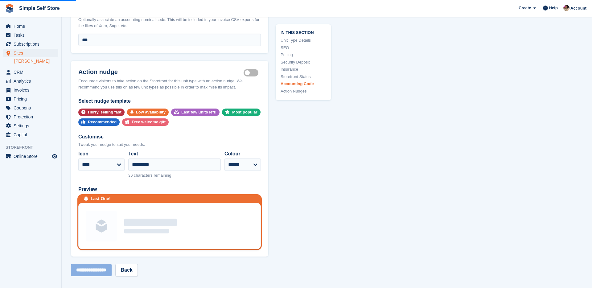 This screenshot has width=592, height=288. What do you see at coordinates (32, 90) in the screenshot?
I see `span: Invoices` at bounding box center [32, 90].